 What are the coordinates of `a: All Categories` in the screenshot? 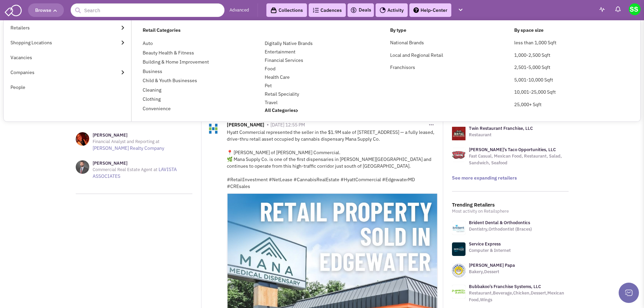 It's located at (281, 110).